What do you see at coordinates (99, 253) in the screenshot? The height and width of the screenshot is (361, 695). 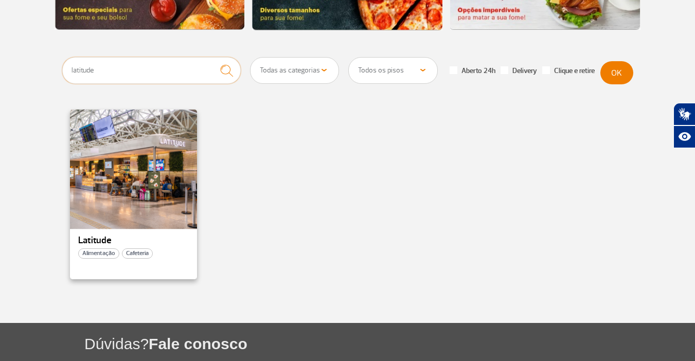 I see `span: Alimentação` at bounding box center [99, 253].